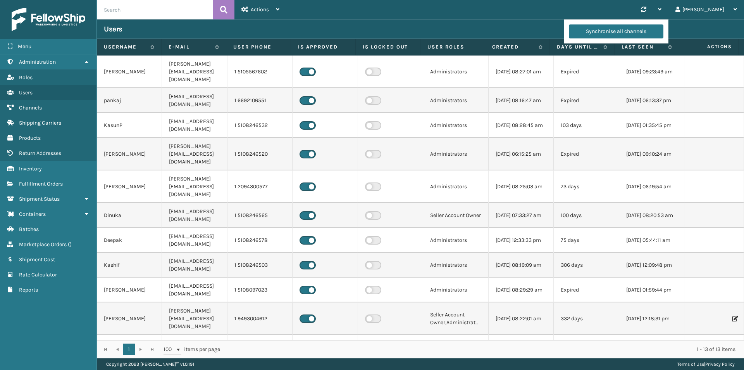 This screenshot has width=744, height=370. What do you see at coordinates (735, 318) in the screenshot?
I see `i: Edit` at bounding box center [735, 318].